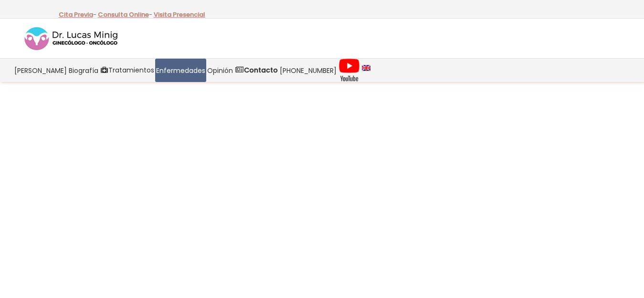 The image size is (644, 298). What do you see at coordinates (220, 70) in the screenshot?
I see `a: Opinión` at bounding box center [220, 70].